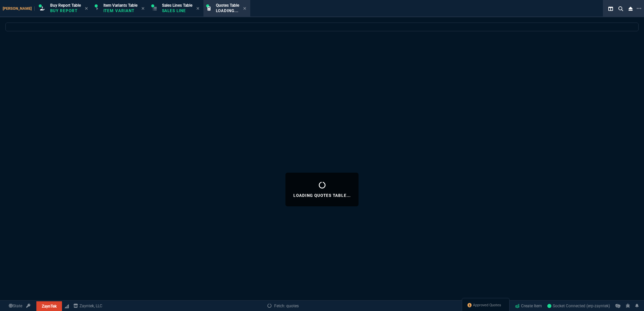 Image resolution: width=644 pixels, height=311 pixels. I want to click on span: Buy Report Table, so click(65, 5).